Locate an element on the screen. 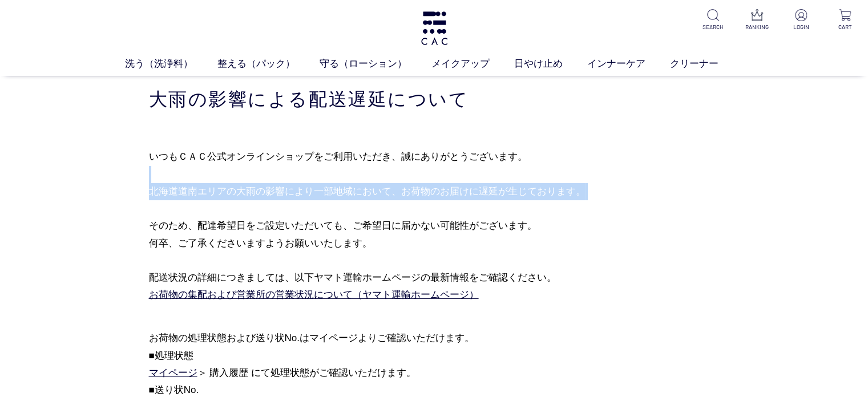  a: 守る（ローション） is located at coordinates (376, 64).